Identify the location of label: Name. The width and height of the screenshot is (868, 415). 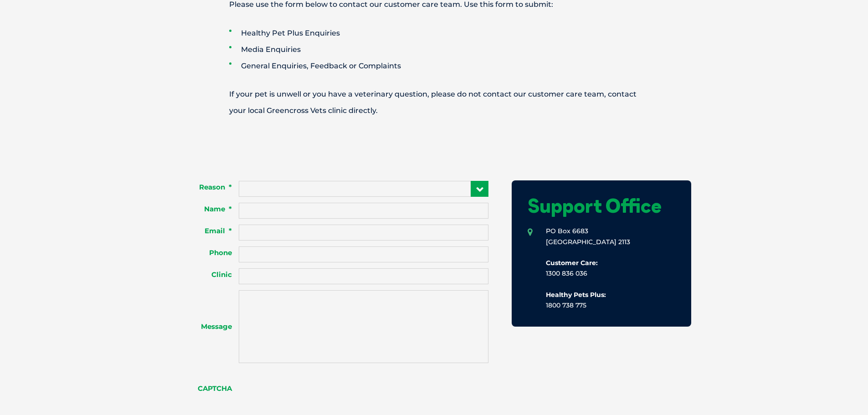
(207, 209).